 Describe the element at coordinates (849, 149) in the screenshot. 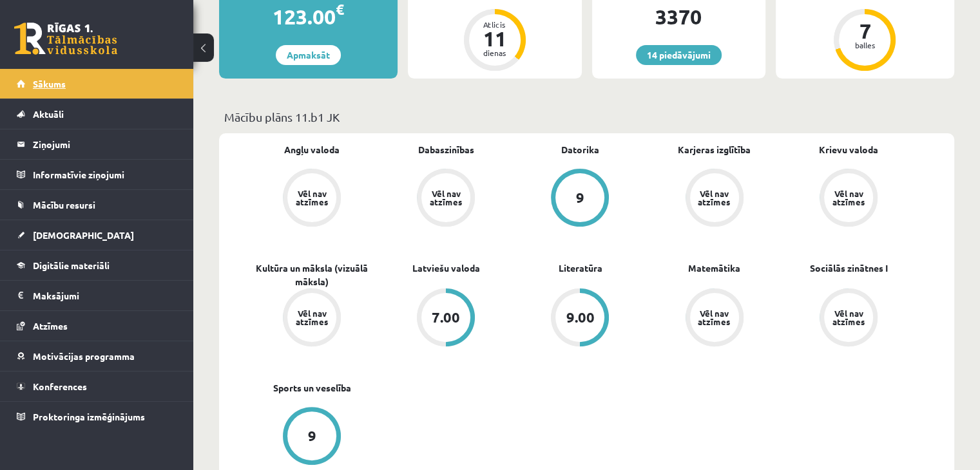

I see `a: Krievu valoda` at that location.